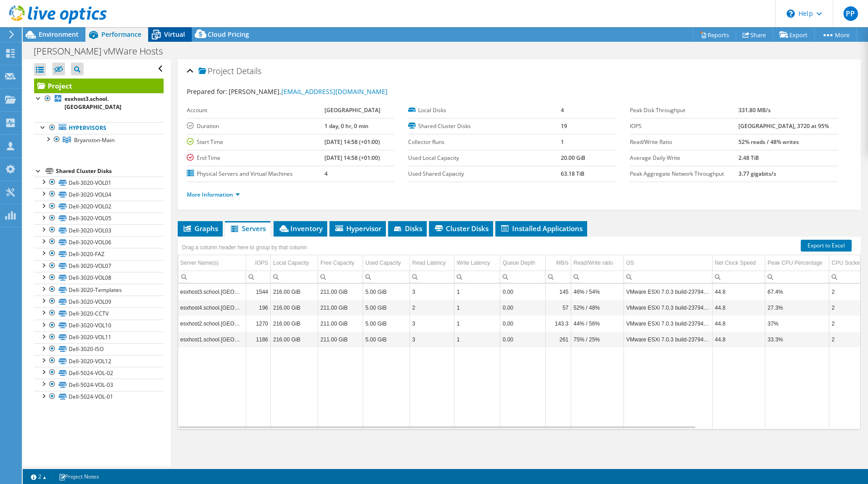 The width and height of the screenshot is (868, 484). I want to click on b: 331.80 MB/s, so click(754, 110).